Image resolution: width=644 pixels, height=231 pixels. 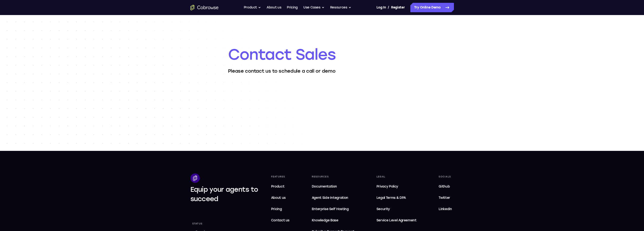 What do you see at coordinates (396, 177) in the screenshot?
I see `div: Legal` at bounding box center [396, 177].